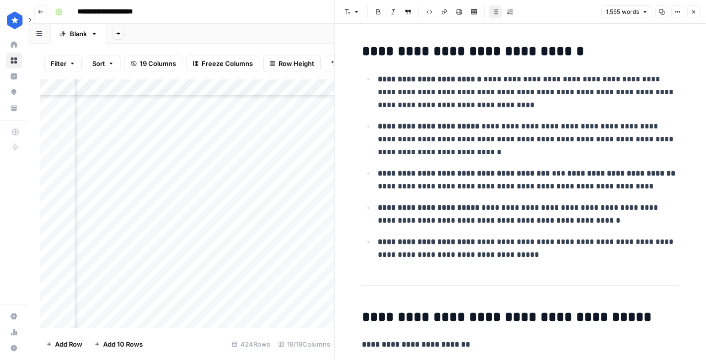 The image size is (706, 360). What do you see at coordinates (14, 60) in the screenshot?
I see `a: Browse` at bounding box center [14, 60].